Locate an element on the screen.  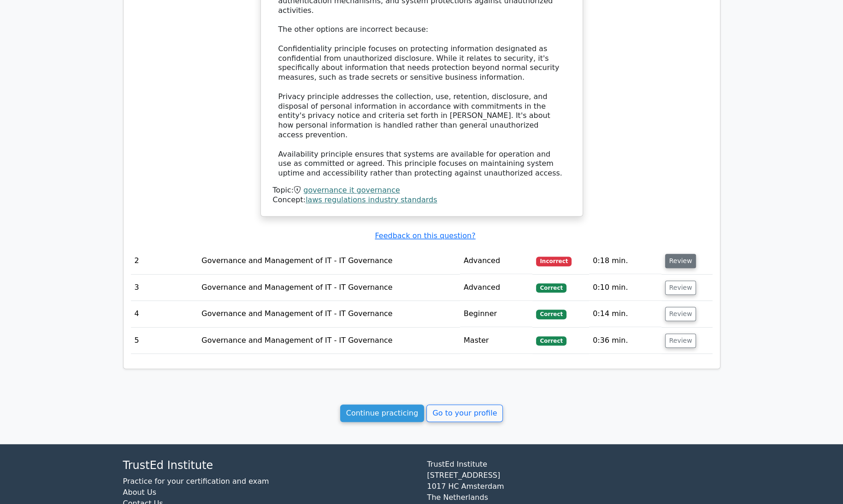
u: Feedback on this question? is located at coordinates (425, 235).